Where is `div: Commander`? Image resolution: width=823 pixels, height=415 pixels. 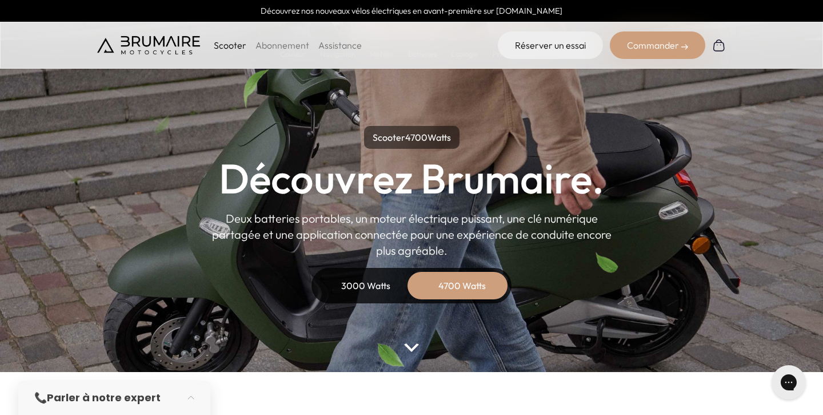 div: Commander is located at coordinates (658, 45).